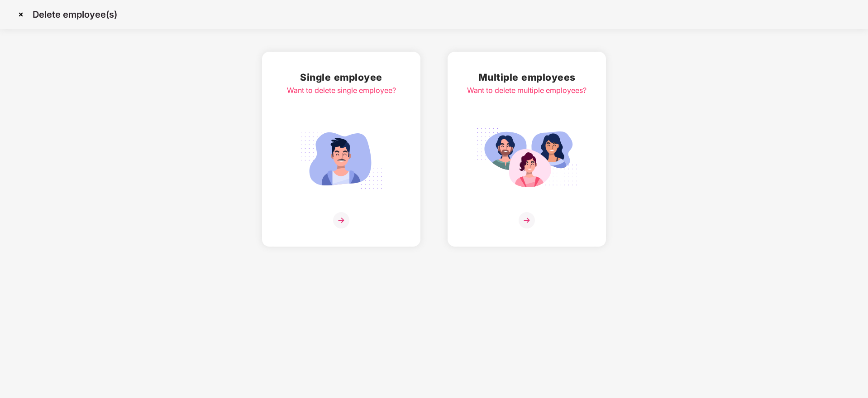  Describe the element at coordinates (527, 90) in the screenshot. I see `div: Want to delete multiple employees?` at that location.